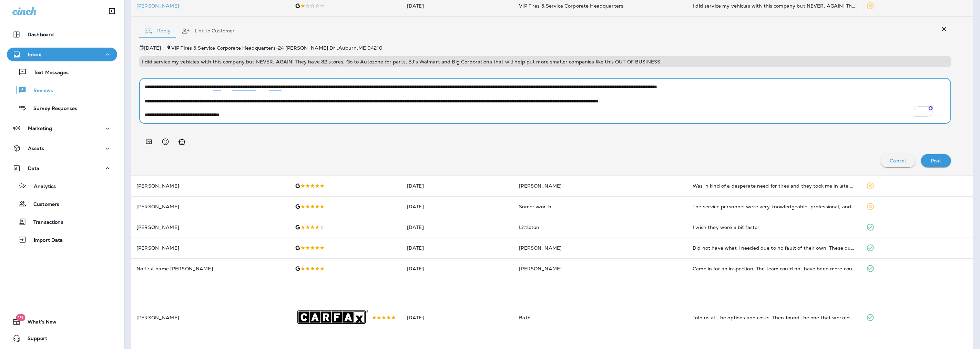  Describe the element at coordinates (41, 34) in the screenshot. I see `p: Dashboard` at that location.